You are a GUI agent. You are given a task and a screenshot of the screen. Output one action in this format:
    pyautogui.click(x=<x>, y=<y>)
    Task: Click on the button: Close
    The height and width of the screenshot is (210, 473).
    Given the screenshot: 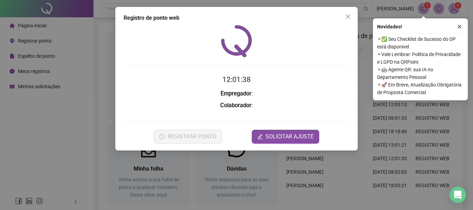 What is the action you would take?
    pyautogui.click(x=348, y=17)
    